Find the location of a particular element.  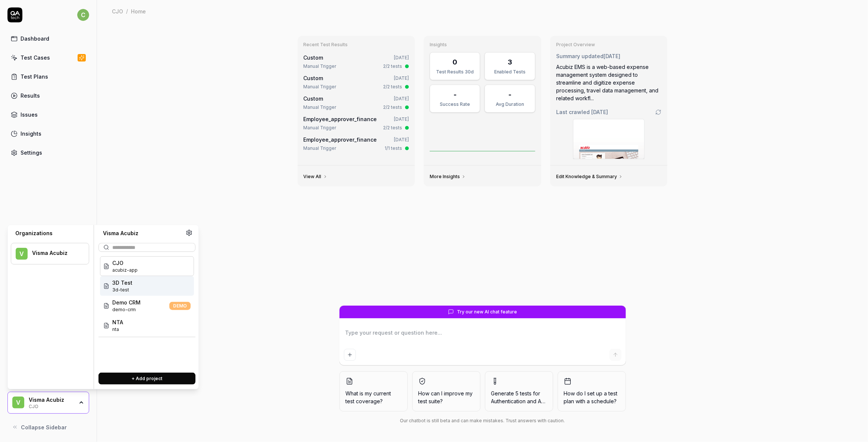

span: Collapse Sidebar is located at coordinates (44, 427).